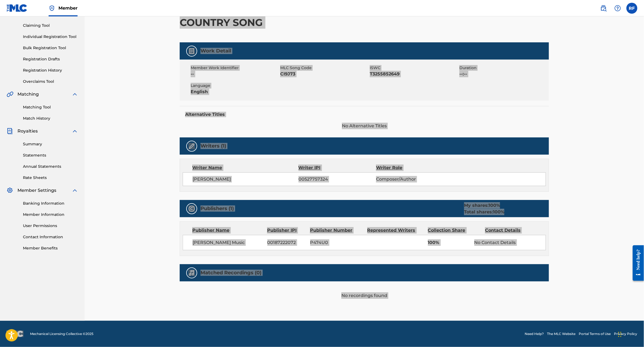 This screenshot has height=347, width=644. What do you see at coordinates (411, 167) in the screenshot?
I see `div: Writer Role` at bounding box center [411, 167].